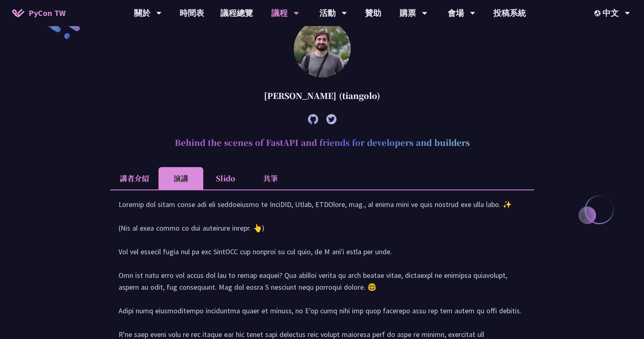  Describe the element at coordinates (47, 13) in the screenshot. I see `span: PyCon TW` at that location.